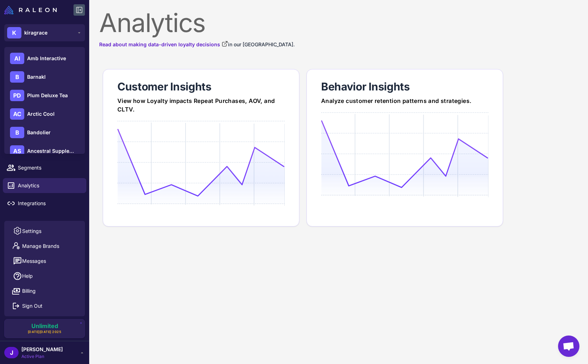  I want to click on div: Open chat, so click(569, 347).